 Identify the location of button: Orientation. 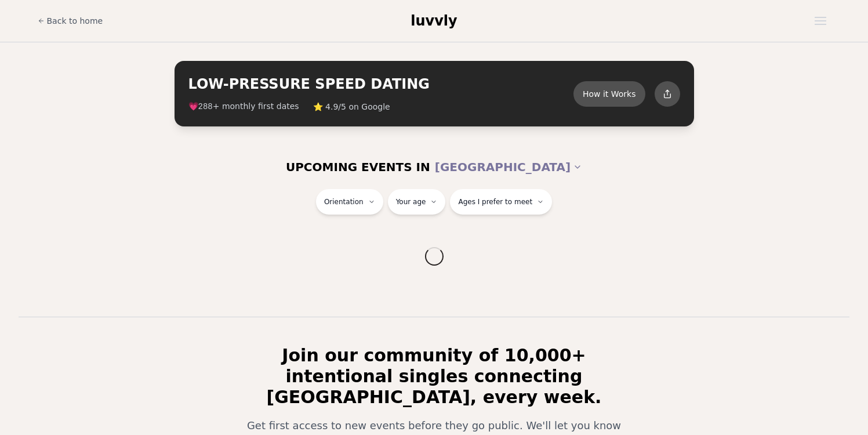
(350, 202).